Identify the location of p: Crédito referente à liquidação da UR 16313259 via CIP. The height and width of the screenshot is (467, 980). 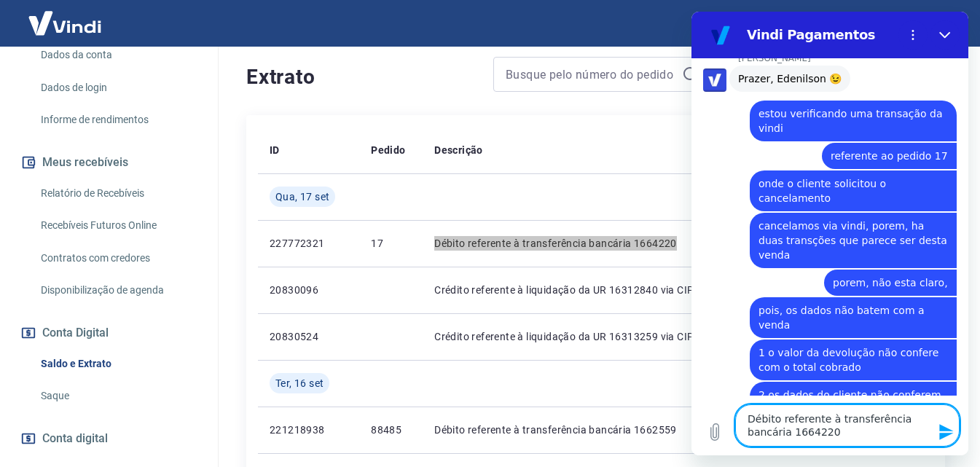
(577, 336).